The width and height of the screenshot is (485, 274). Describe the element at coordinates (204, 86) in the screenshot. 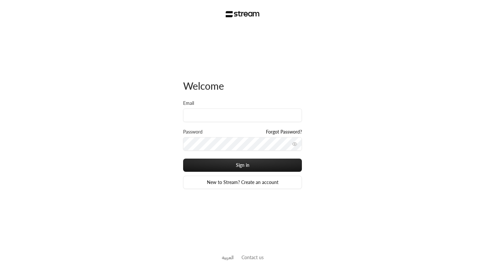

I see `span: Welcome` at that location.